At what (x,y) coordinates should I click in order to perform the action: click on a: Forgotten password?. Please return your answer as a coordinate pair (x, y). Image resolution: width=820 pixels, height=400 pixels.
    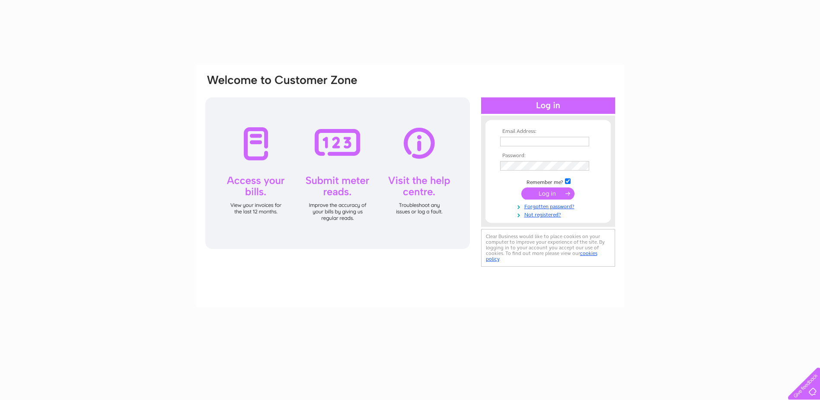
    Looking at the image, I should click on (549, 205).